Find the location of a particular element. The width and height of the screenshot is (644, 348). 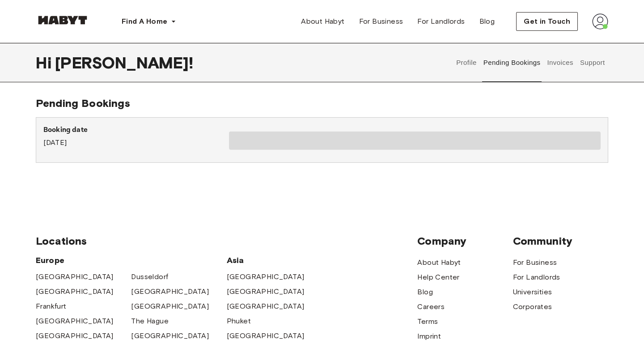

img: avatar is located at coordinates (601, 22).